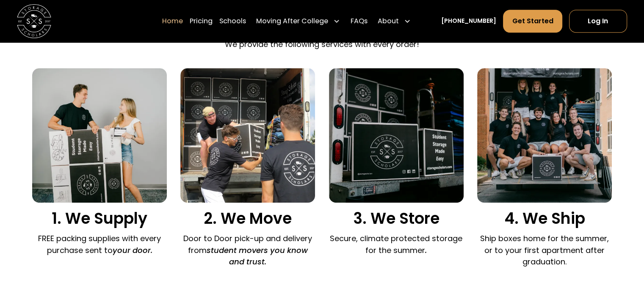  What do you see at coordinates (532, 21) in the screenshot?
I see `a: Get Started` at bounding box center [532, 21].